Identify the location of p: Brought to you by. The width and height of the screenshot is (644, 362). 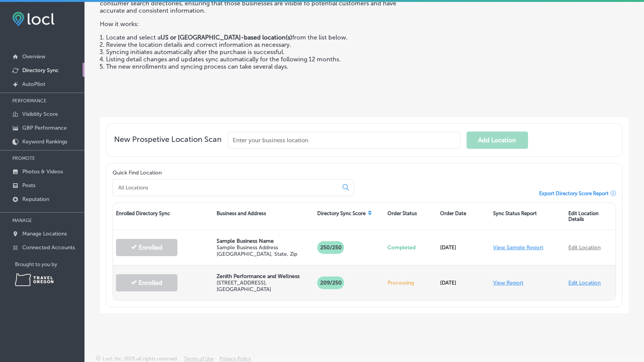
(49, 264).